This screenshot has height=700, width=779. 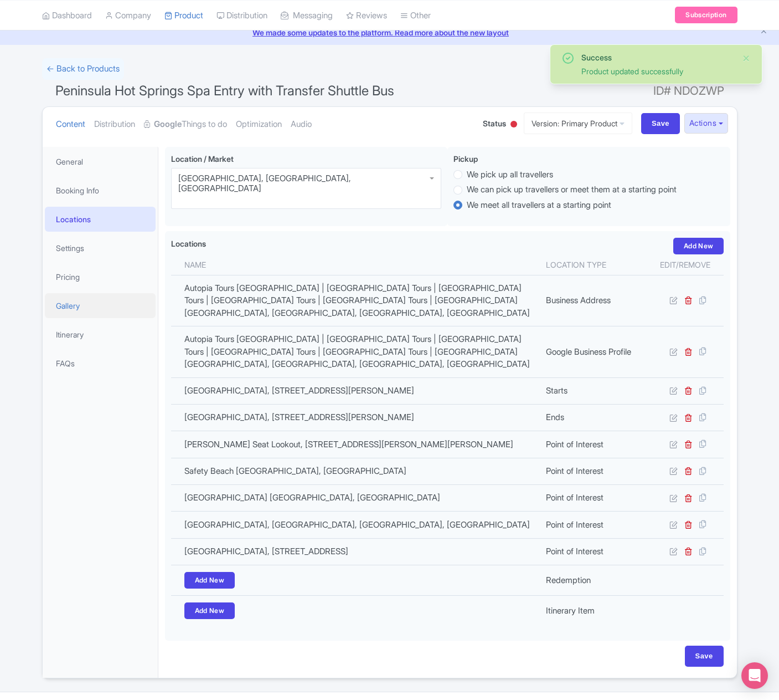 What do you see at coordinates (259, 124) in the screenshot?
I see `a: Optimization` at bounding box center [259, 124].